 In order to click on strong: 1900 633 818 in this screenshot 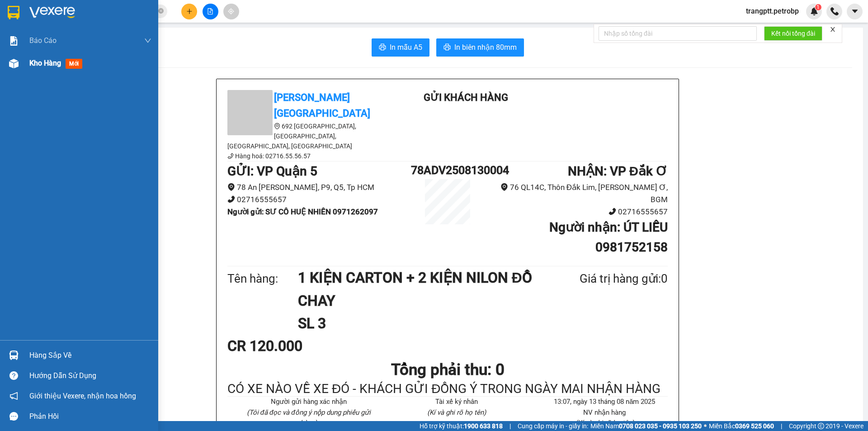, I will do `click(483, 426)`.